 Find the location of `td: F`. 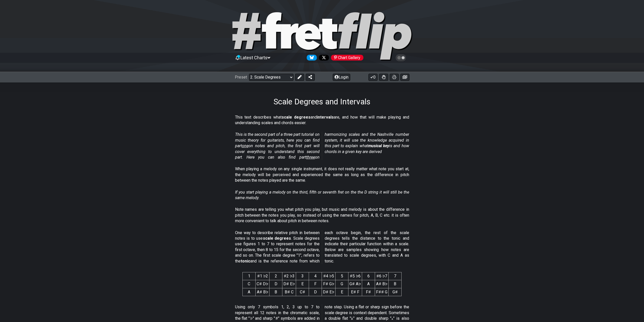

td: F is located at coordinates (315, 284).